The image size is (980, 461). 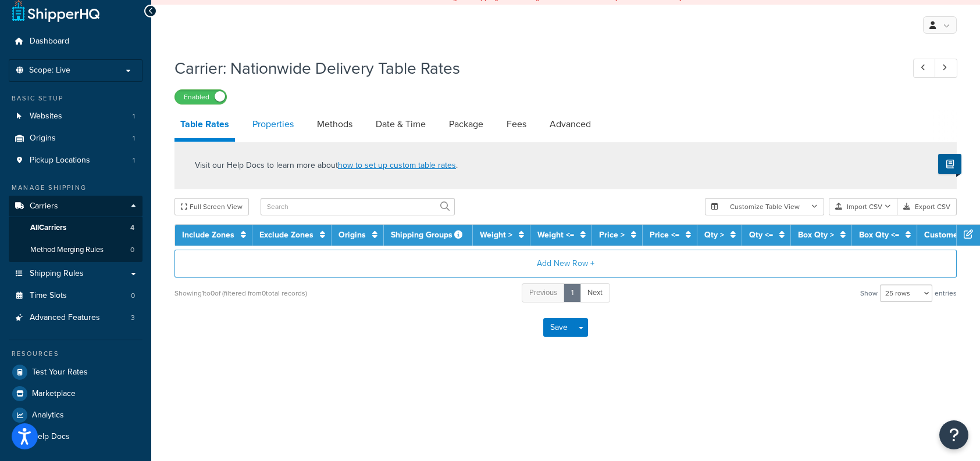 What do you see at coordinates (352, 235) in the screenshot?
I see `a: Origins` at bounding box center [352, 235].